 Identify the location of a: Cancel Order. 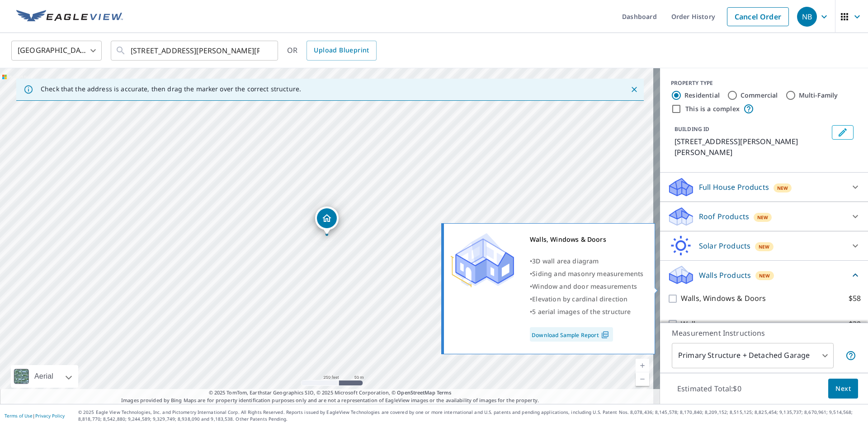
(758, 17).